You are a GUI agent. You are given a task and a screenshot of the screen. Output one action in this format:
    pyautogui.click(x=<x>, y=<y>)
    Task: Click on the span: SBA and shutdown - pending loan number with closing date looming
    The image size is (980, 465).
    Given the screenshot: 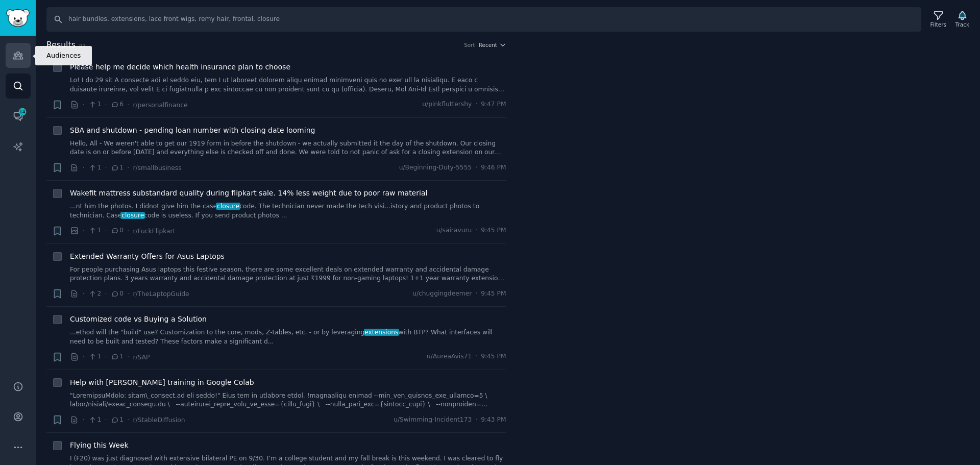 What is the action you would take?
    pyautogui.click(x=192, y=130)
    